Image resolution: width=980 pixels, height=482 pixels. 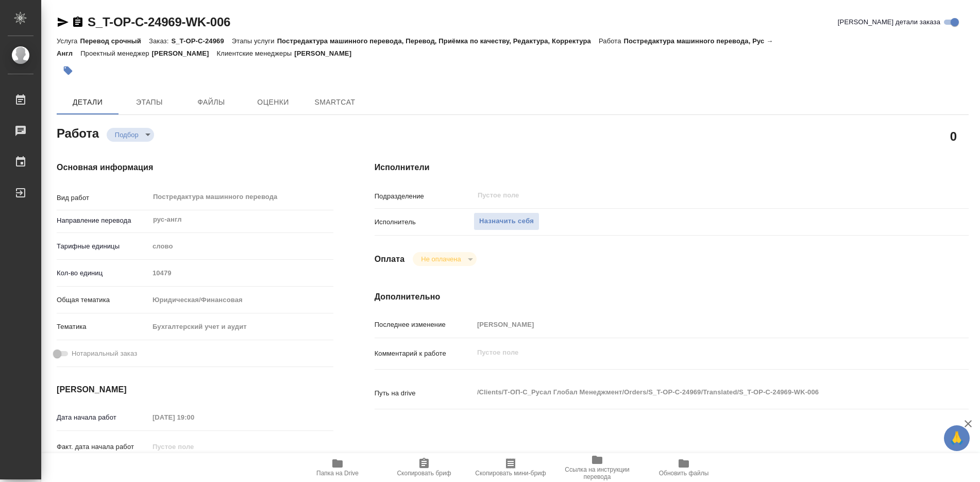 What do you see at coordinates (424, 467) in the screenshot?
I see `button: Скопировать бриф` at bounding box center [424, 467].